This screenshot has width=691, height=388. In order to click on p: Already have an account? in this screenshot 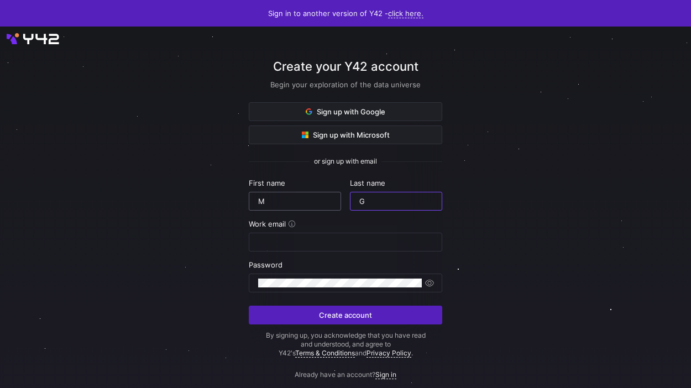, I will do `click(345, 368)`.